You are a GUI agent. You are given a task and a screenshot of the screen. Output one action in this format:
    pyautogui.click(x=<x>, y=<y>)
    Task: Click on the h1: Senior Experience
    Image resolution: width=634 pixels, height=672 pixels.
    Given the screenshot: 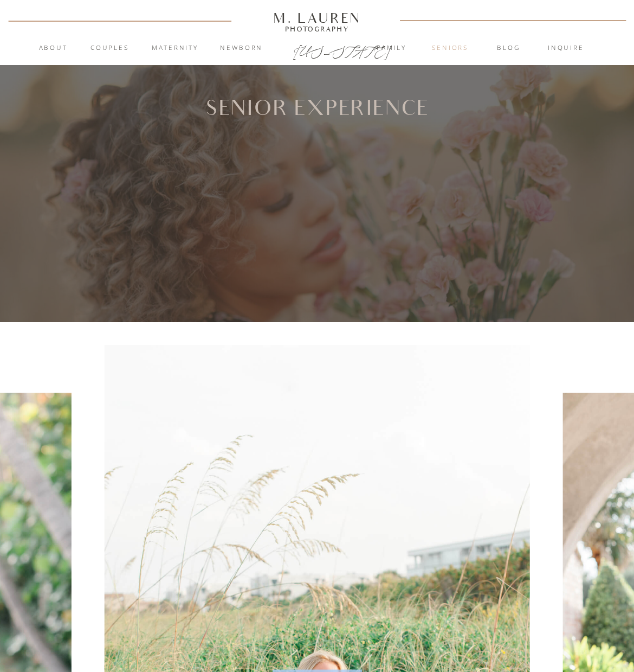 What is the action you would take?
    pyautogui.click(x=317, y=107)
    